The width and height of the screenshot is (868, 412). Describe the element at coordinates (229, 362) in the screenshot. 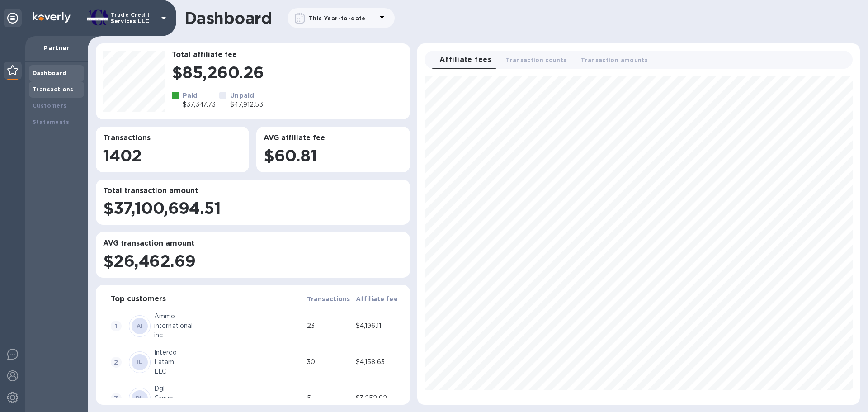

I see `div: Latam` at that location.